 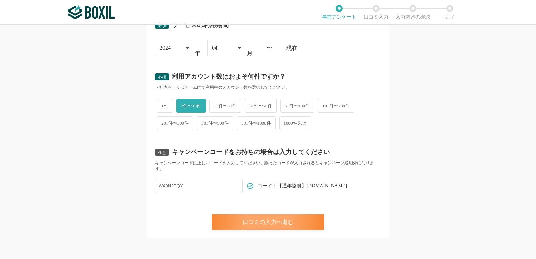 What do you see at coordinates (295, 123) in the screenshot?
I see `span: 1000件以上` at bounding box center [295, 123].